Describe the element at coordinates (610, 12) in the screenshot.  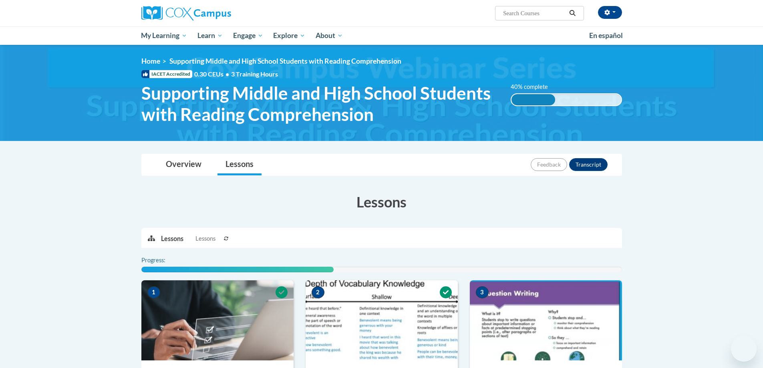
I see `button: Account Settings` at that location.